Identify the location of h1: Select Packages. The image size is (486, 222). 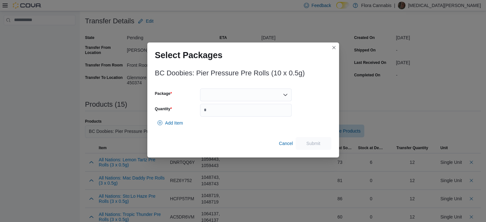
(189, 55).